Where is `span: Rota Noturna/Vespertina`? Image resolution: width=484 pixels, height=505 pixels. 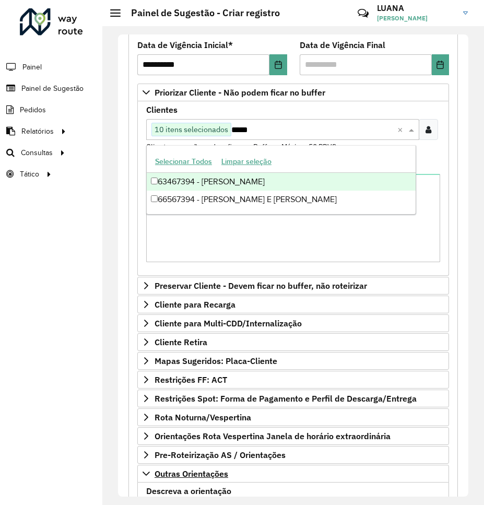 span: Rota Noturna/Vespertina is located at coordinates (203, 417).